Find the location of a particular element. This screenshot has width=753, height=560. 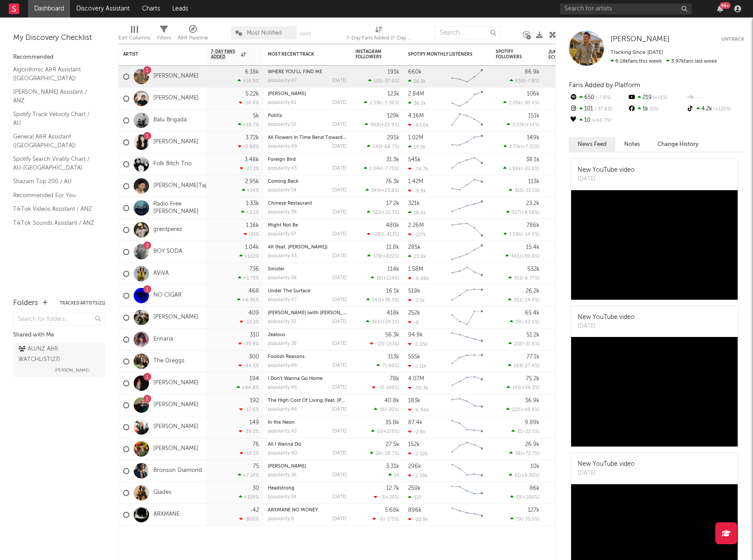

div: 650 is located at coordinates (598, 98).